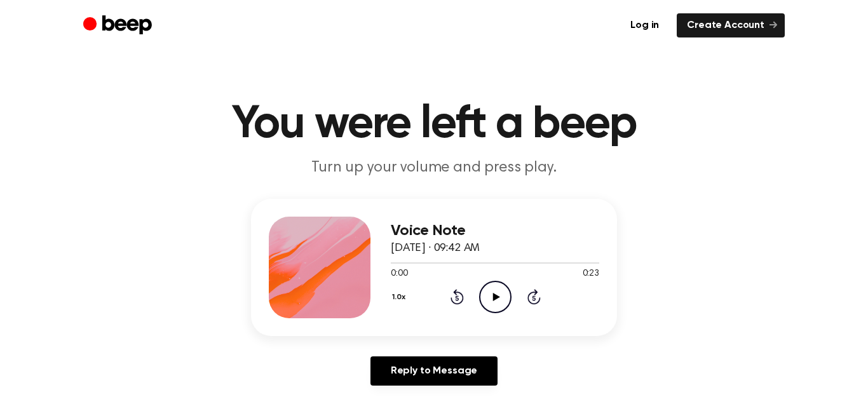 The width and height of the screenshot is (868, 411). I want to click on h3: Voice Note, so click(494, 230).